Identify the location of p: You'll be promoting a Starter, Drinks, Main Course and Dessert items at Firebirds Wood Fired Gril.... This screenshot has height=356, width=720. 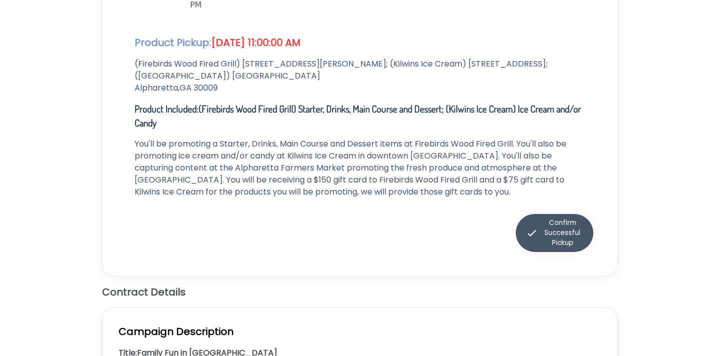
(360, 168).